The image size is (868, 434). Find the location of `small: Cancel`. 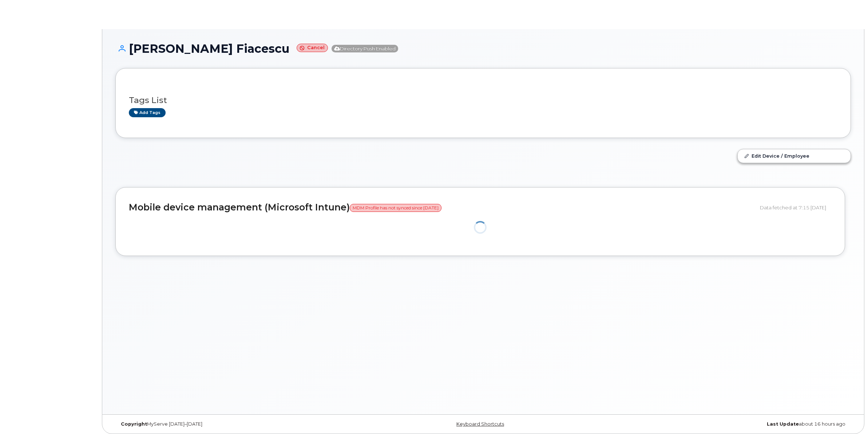

small: Cancel is located at coordinates (312, 48).